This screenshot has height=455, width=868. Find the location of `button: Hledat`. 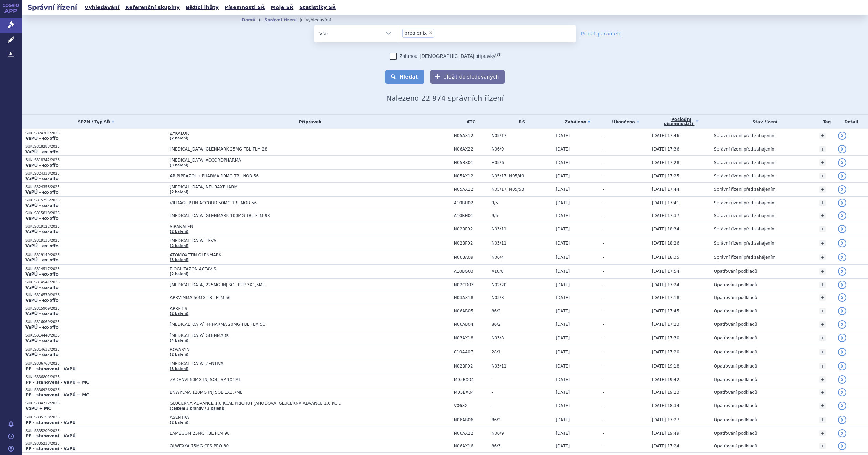

button: Hledat is located at coordinates (405, 77).